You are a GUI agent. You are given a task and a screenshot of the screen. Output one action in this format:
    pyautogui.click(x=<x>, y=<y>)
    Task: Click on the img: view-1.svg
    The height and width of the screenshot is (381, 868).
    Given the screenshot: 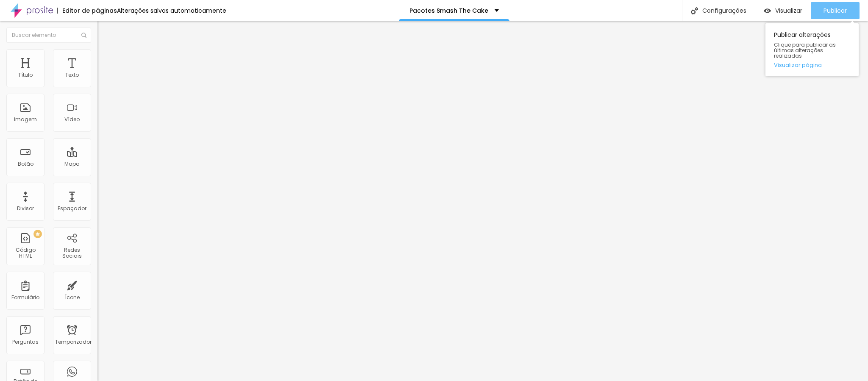 What is the action you would take?
    pyautogui.click(x=767, y=10)
    